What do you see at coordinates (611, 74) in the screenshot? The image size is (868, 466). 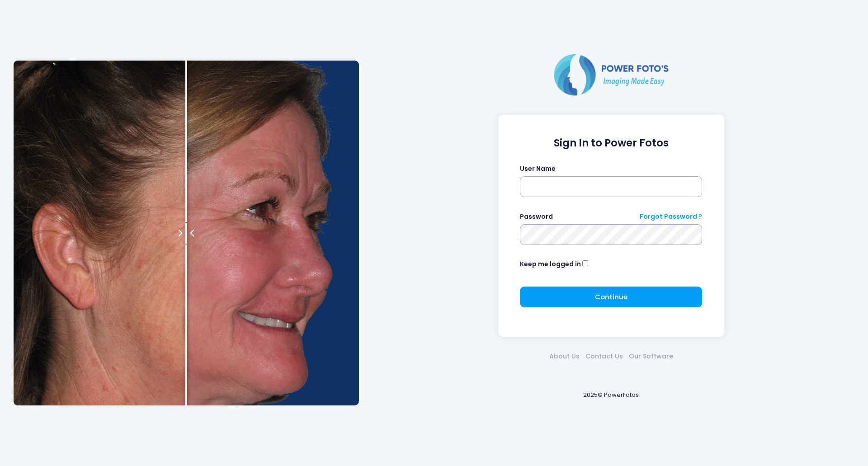 I see `img: Logo` at bounding box center [611, 74].